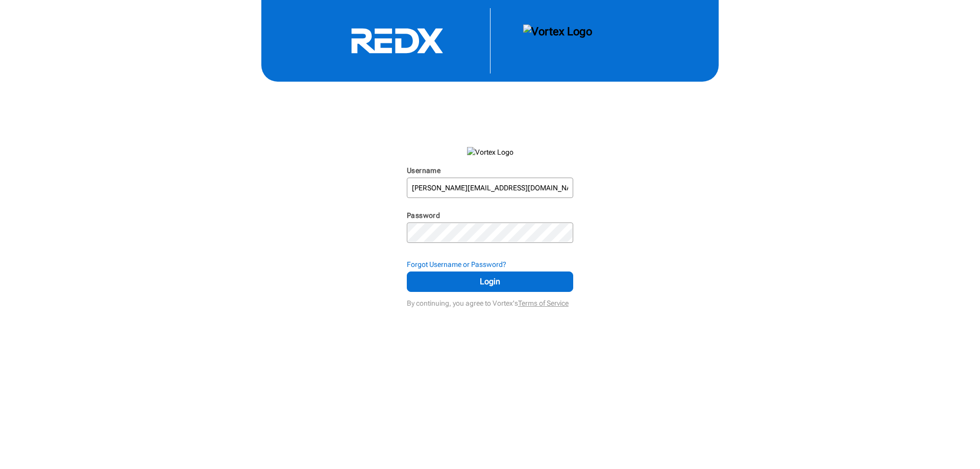  I want to click on button: Login, so click(490, 282).